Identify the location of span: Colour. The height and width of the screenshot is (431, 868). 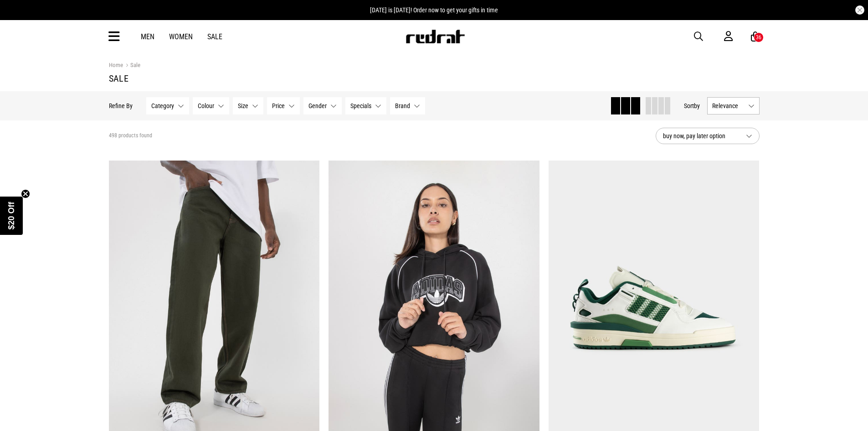
(206, 106).